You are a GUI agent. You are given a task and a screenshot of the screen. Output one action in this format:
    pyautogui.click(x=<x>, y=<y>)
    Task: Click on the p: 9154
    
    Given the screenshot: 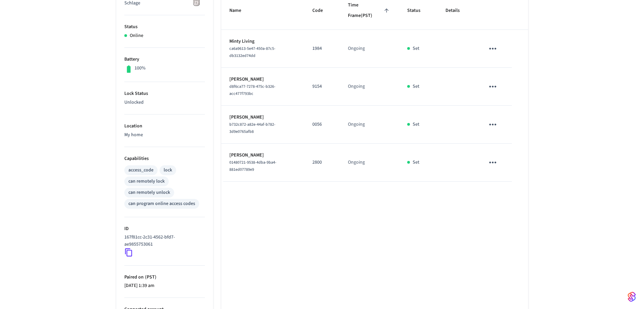 What is the action you would take?
    pyautogui.click(x=322, y=86)
    